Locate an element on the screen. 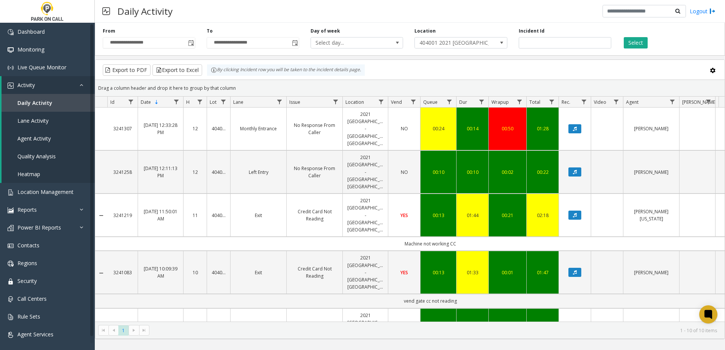 The height and width of the screenshot is (350, 725). div: 00:22 is located at coordinates (542, 172).